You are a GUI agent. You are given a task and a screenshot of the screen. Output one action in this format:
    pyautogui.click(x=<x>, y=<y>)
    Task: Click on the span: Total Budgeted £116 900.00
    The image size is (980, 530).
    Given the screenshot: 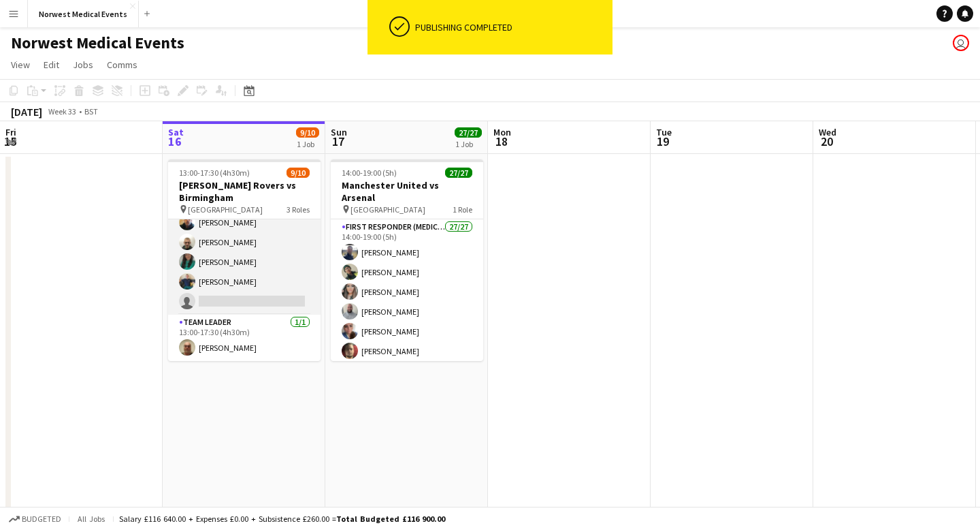 What is the action you would take?
    pyautogui.click(x=391, y=519)
    